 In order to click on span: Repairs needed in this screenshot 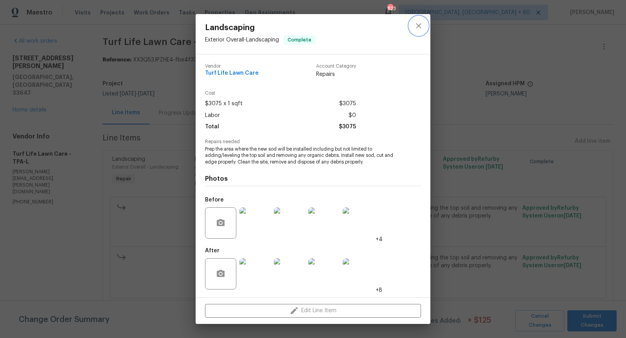, I will do `click(313, 142)`.